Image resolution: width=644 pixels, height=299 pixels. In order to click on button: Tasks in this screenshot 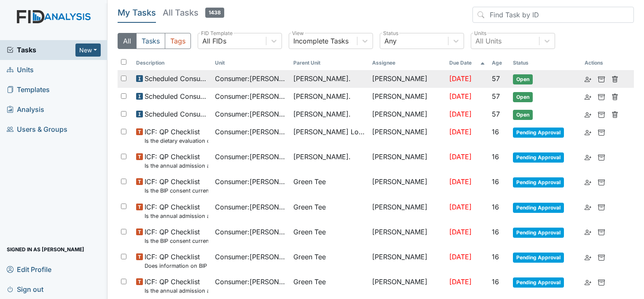, I will do `click(151, 41)`.